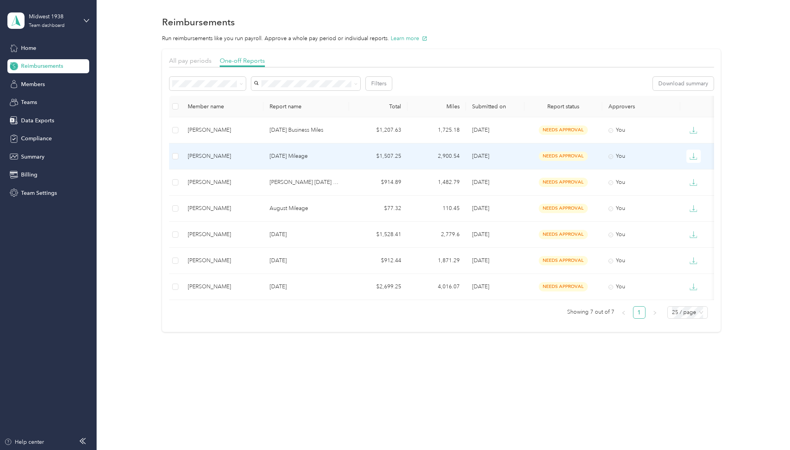 The width and height of the screenshot is (790, 450). What do you see at coordinates (190, 60) in the screenshot?
I see `span: All pay periods` at bounding box center [190, 60].